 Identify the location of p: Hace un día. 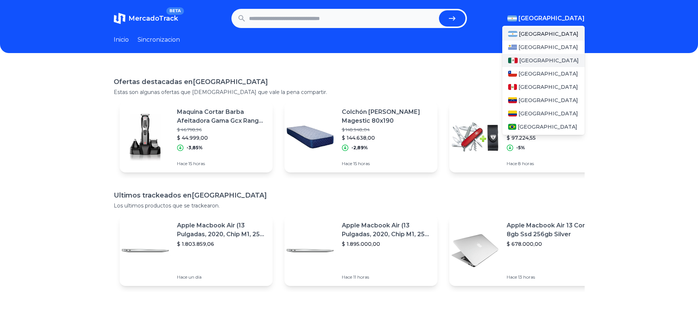
(222, 277).